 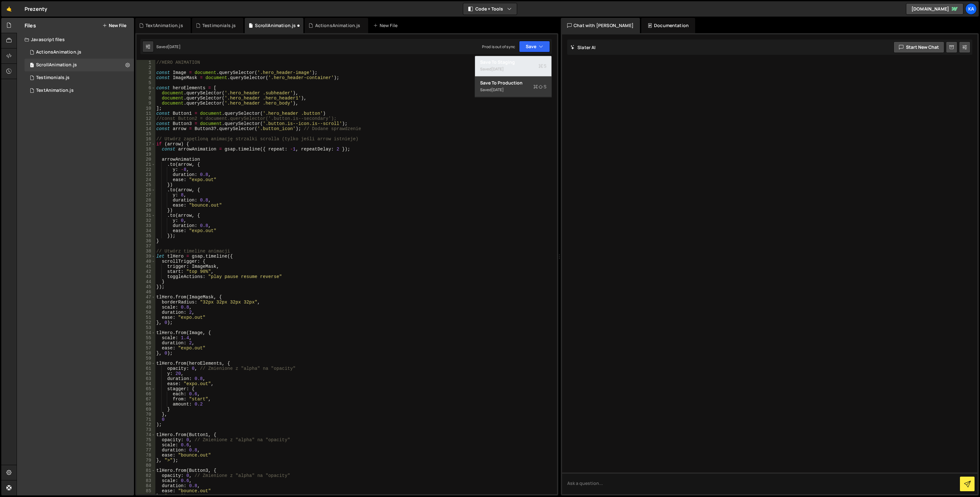 I want to click on div: 58, so click(x=146, y=353).